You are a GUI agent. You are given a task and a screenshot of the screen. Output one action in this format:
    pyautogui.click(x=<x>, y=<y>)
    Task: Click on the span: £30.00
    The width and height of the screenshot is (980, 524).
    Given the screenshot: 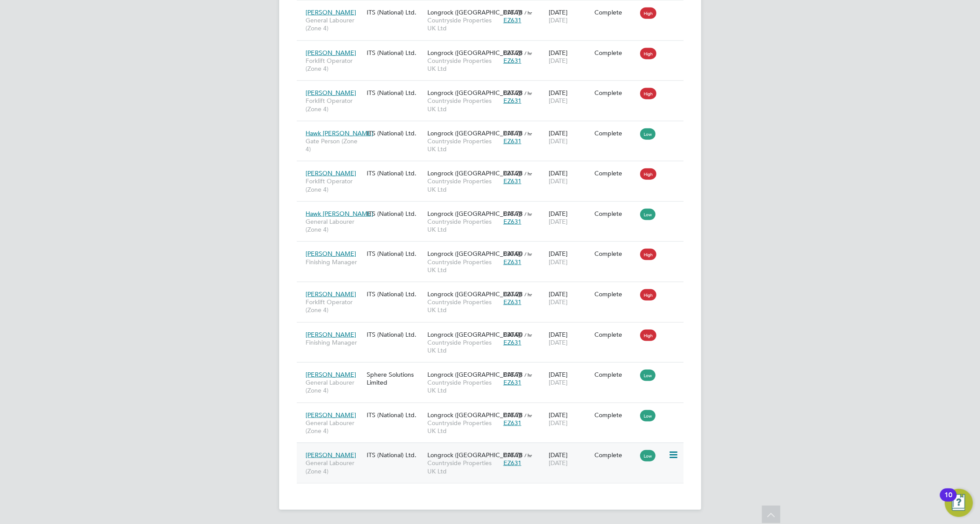 What is the action you would take?
    pyautogui.click(x=513, y=335)
    